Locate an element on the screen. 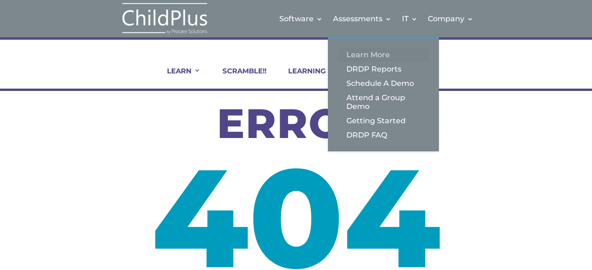 The image size is (592, 270). a: DRDP FAQ is located at coordinates (383, 135).